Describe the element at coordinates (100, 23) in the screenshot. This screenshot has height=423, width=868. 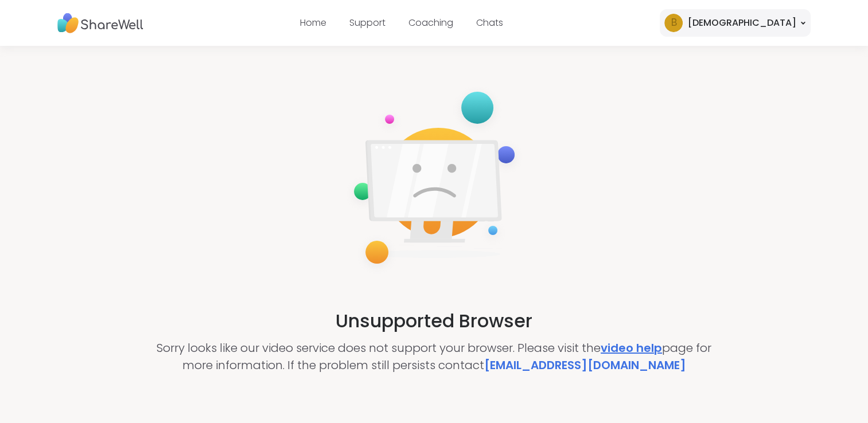
I see `img: ShareWell Nav Logo` at that location.